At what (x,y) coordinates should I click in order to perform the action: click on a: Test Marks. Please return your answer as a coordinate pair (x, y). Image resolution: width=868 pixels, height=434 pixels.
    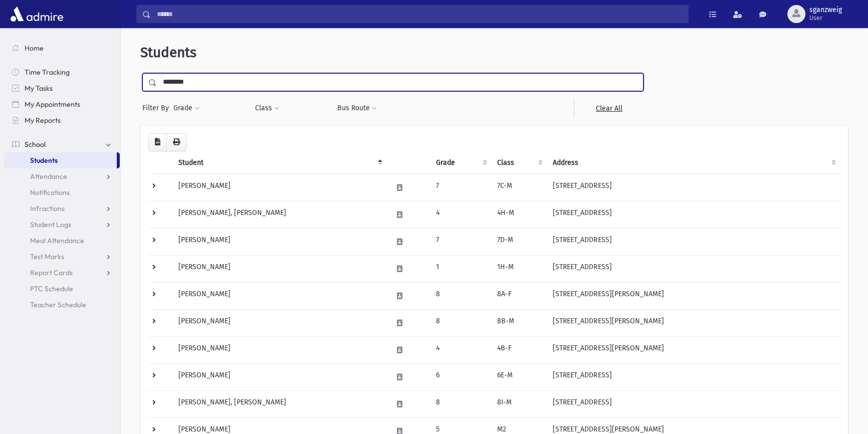
    Looking at the image, I should click on (61, 257).